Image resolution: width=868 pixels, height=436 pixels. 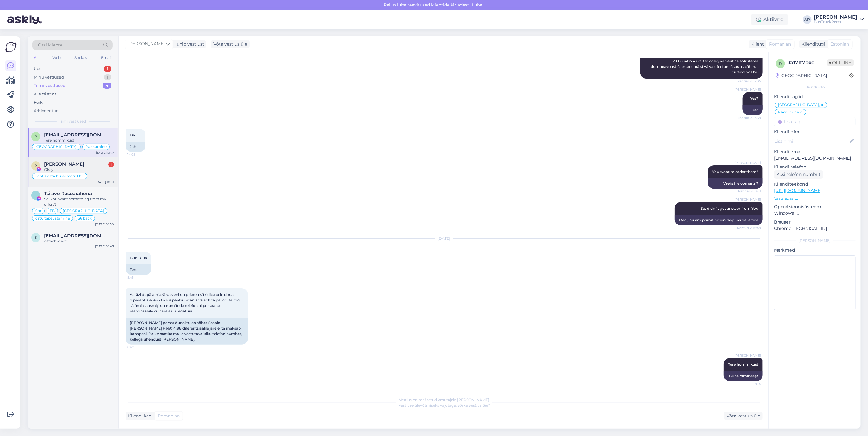 What do you see at coordinates (79, 202) in the screenshot?
I see `div: So, You want something from my offers?` at bounding box center [79, 202].